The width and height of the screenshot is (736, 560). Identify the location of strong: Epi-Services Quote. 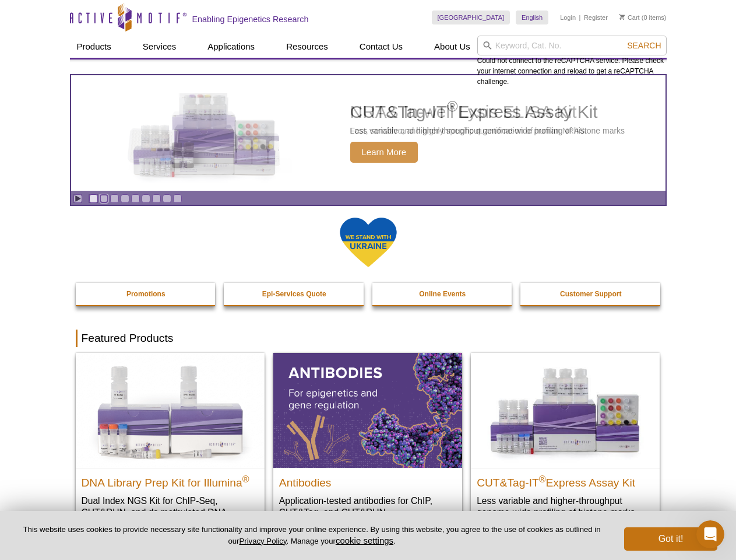
(295, 294).